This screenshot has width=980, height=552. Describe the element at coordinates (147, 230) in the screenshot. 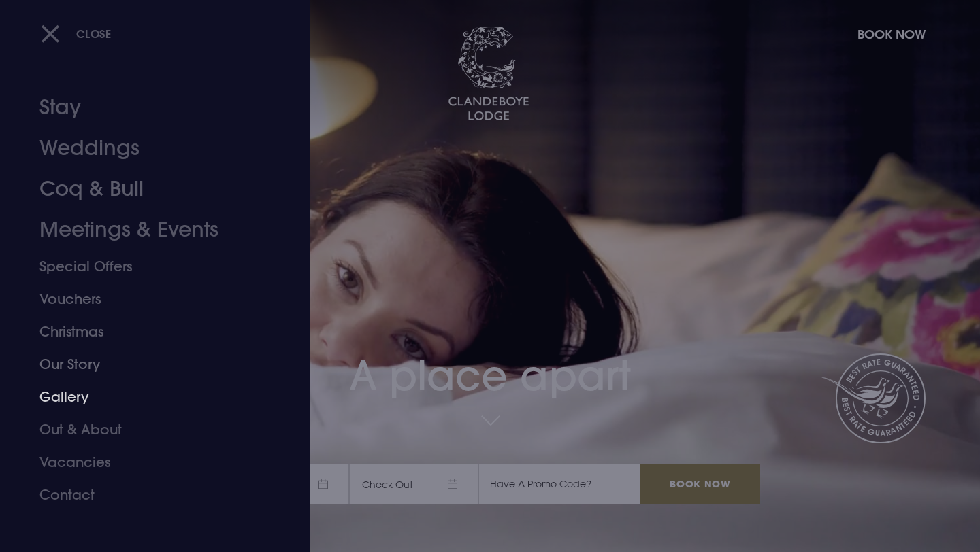

I see `a: Meetings & Events` at that location.